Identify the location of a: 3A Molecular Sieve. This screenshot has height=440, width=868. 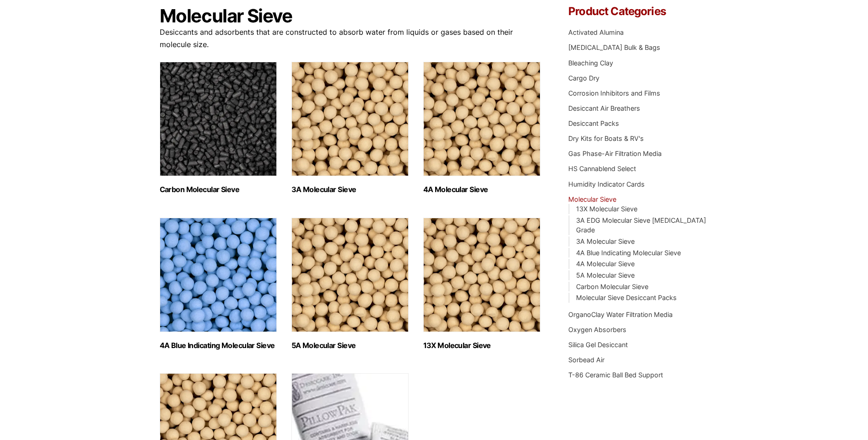
(605, 241).